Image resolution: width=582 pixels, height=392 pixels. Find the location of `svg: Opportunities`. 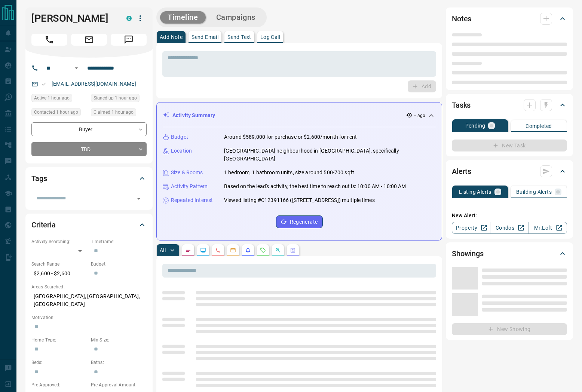

svg: Opportunities is located at coordinates (278, 250).